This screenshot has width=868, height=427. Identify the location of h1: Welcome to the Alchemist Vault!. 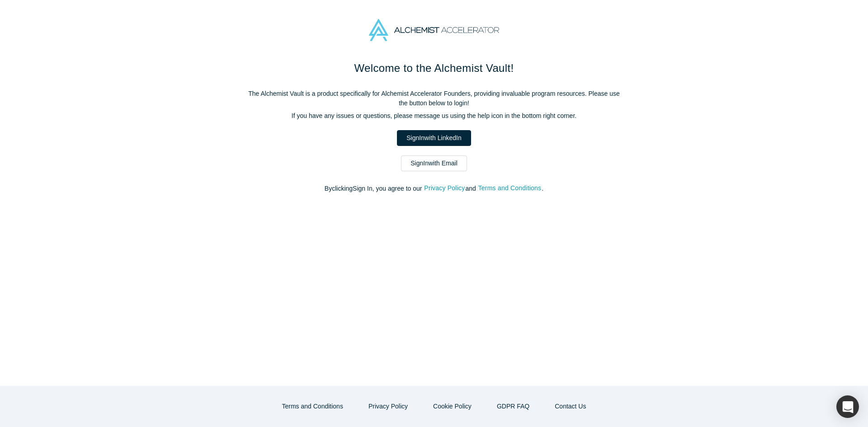
(434, 68).